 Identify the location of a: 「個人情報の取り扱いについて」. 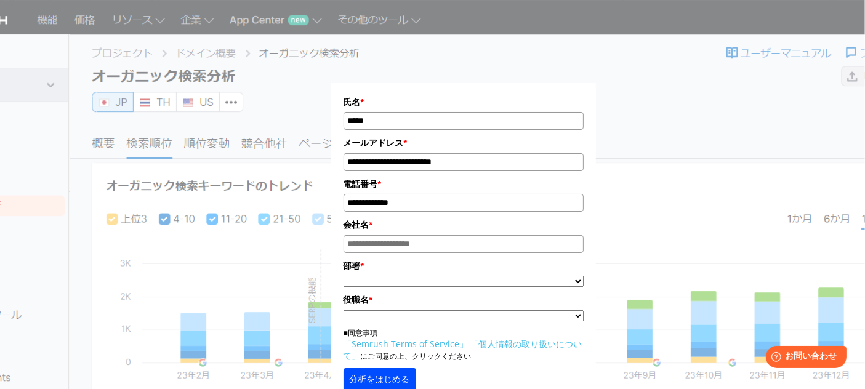
(463, 350).